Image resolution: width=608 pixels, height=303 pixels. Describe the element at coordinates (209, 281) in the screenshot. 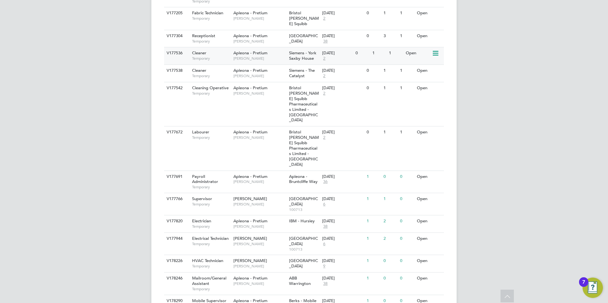

I see `span: Mailroom/General Assistant` at that location.